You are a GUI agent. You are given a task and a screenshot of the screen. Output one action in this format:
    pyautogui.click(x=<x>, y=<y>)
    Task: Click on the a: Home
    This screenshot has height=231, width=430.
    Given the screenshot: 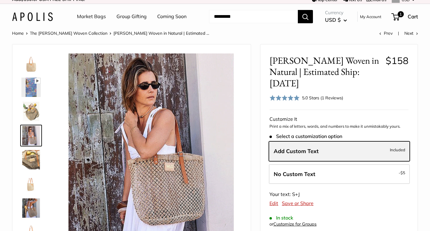 What is the action you would take?
    pyautogui.click(x=18, y=33)
    